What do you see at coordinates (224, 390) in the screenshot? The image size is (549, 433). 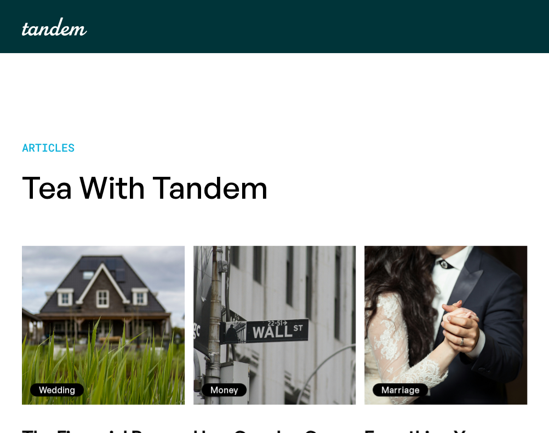 I see `div: Money` at bounding box center [224, 390].